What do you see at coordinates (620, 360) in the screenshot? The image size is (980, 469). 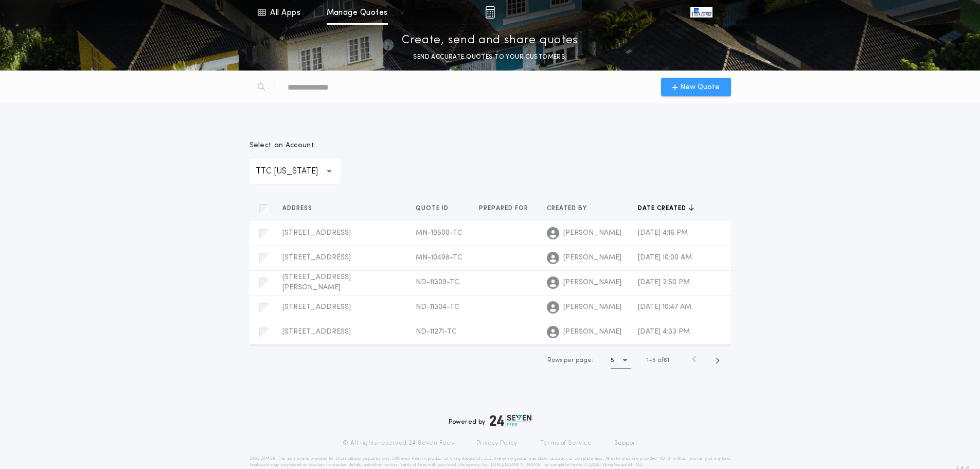 I see `button: 5` at bounding box center [620, 360].